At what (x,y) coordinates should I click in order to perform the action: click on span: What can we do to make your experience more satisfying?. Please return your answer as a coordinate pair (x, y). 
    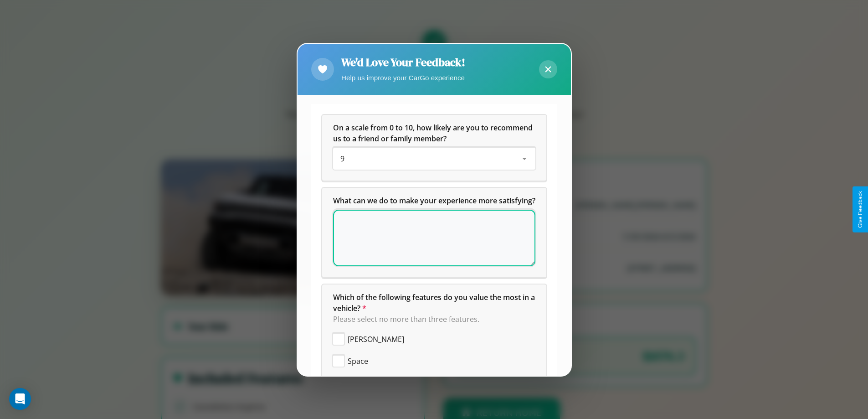
    Looking at the image, I should click on (434, 201).